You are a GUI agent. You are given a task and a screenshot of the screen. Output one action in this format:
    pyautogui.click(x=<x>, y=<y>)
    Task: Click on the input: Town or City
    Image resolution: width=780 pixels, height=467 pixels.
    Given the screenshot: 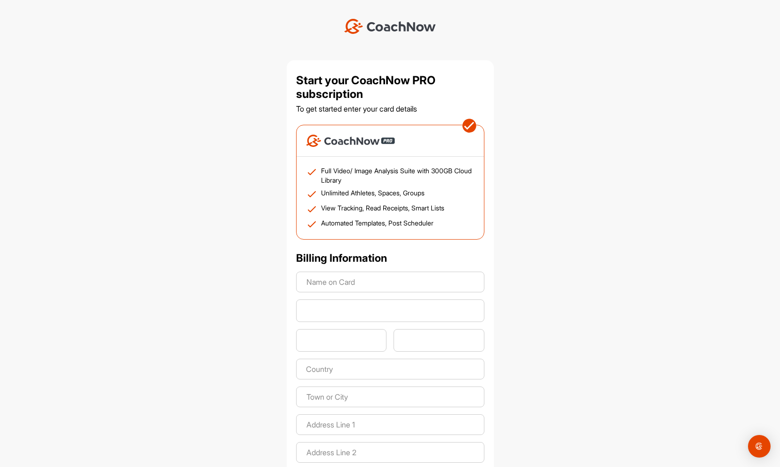 What is the action you would take?
    pyautogui.click(x=390, y=397)
    